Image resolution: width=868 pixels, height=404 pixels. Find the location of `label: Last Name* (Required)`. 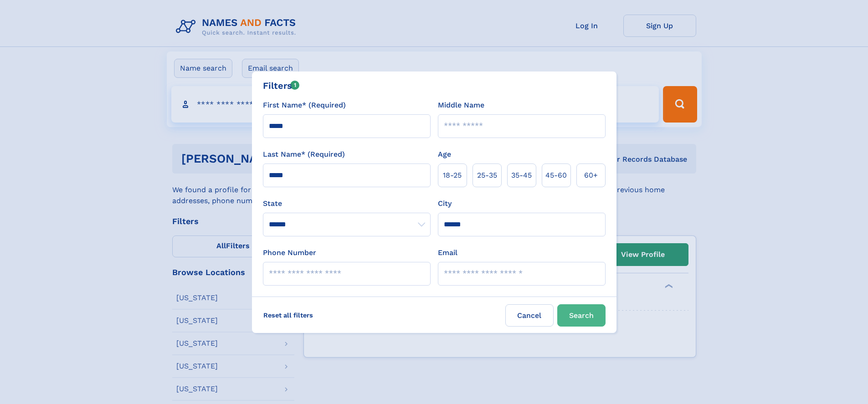

label: Last Name* (Required) is located at coordinates (304, 154).